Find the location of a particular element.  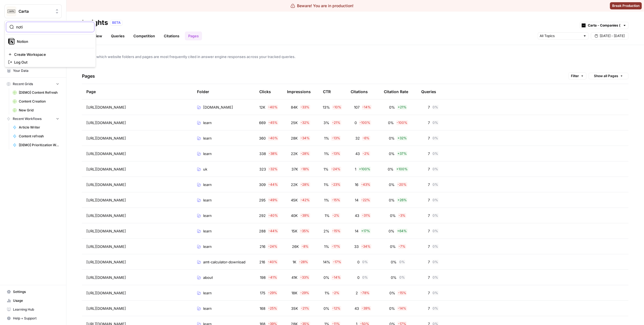

span: - 43 % is located at coordinates (365, 185).